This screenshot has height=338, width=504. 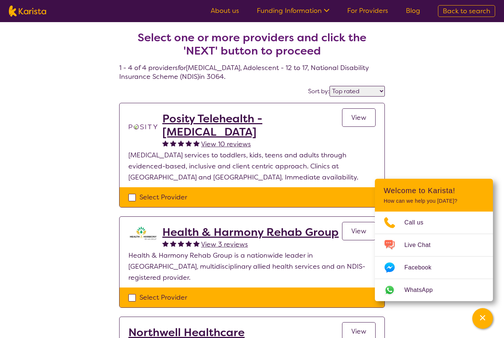 I want to click on span: View 10 reviews, so click(x=226, y=144).